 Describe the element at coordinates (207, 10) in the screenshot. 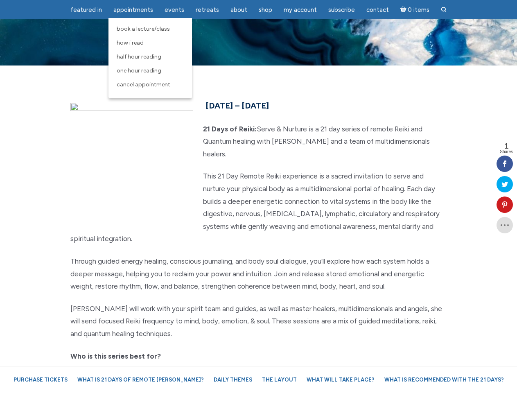

I see `a: Retreats` at that location.